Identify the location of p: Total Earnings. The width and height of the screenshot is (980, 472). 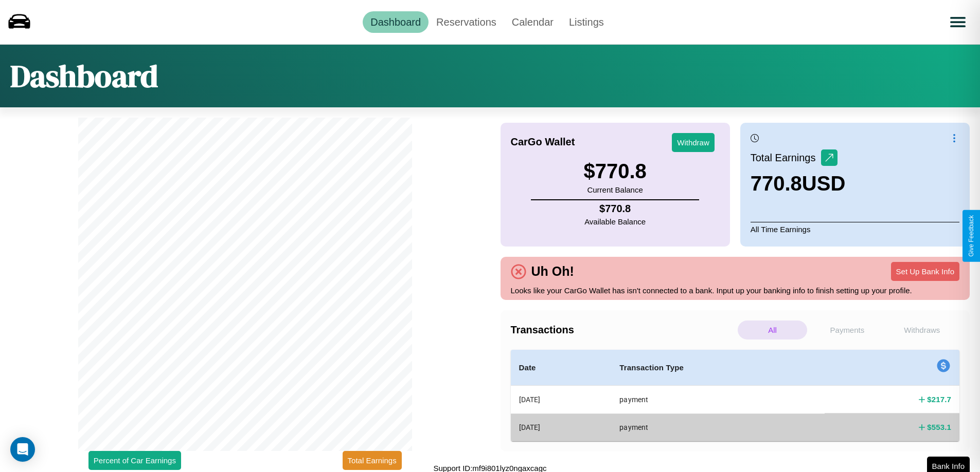
(785, 158).